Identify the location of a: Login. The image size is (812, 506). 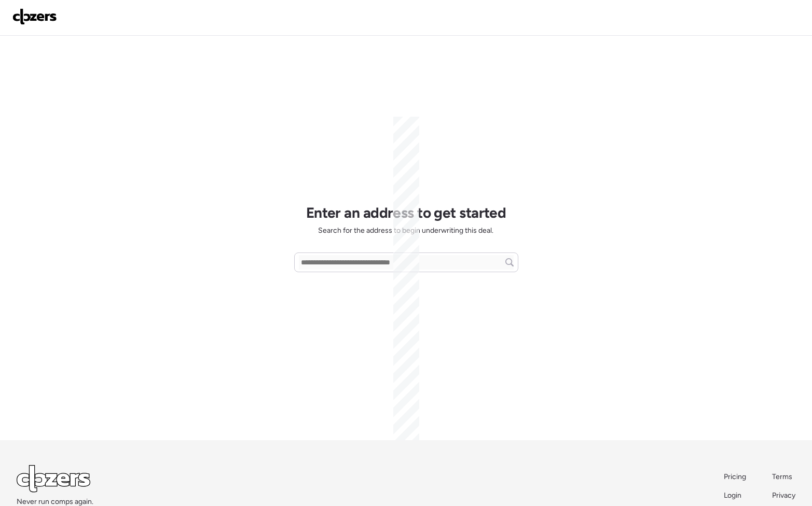
(735, 495).